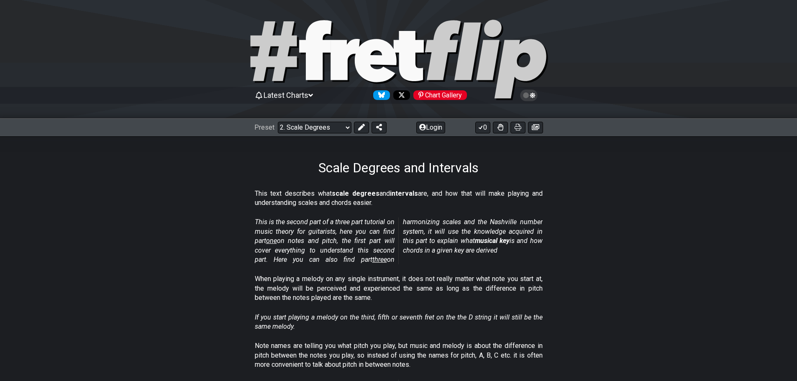  Describe the element at coordinates (399, 241) in the screenshot. I see `em: This is the second part of a three part tutorial on music theory for guitarists, here you can fin...` at that location.